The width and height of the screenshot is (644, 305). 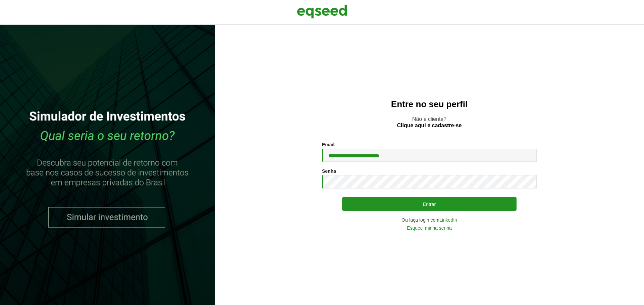 I want to click on label: Email, so click(x=328, y=145).